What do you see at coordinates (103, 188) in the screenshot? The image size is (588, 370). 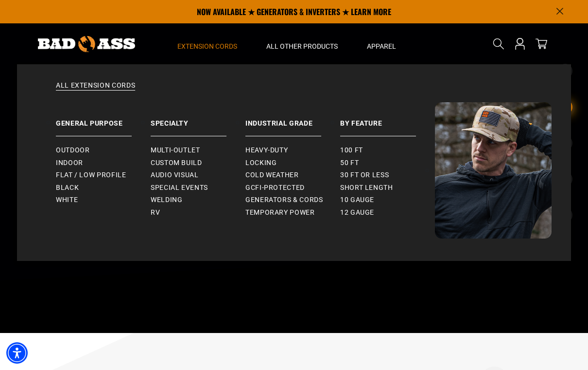 I see `a: Black` at bounding box center [103, 188].